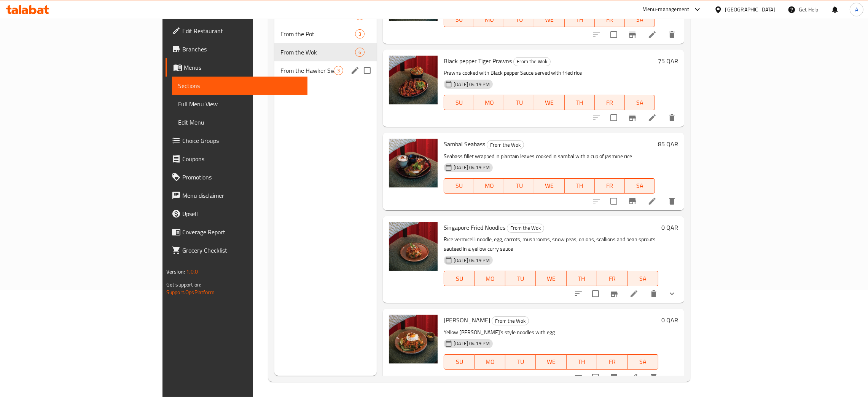 The image size is (868, 397). I want to click on span: A, so click(856, 10).